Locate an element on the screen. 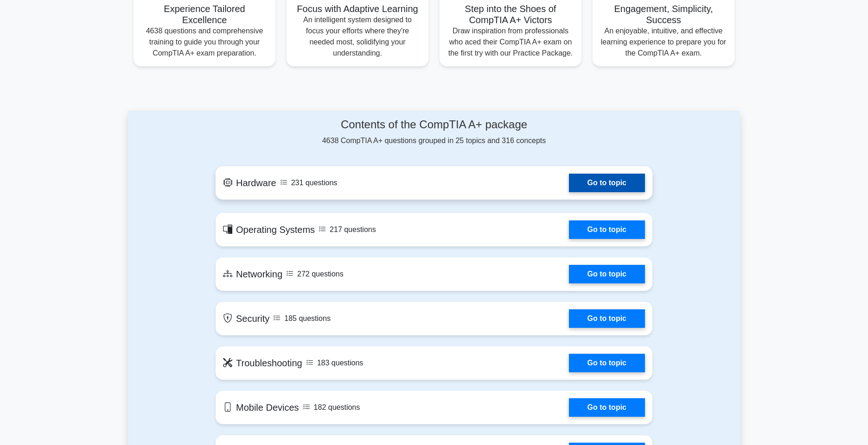 This screenshot has width=868, height=445. p: 4638 questions and comprehensive training to guide you through your CompTIA A+ exam preparation. is located at coordinates (205, 42).